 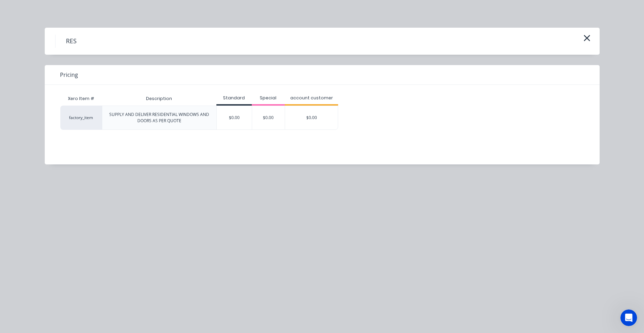 What do you see at coordinates (81, 118) in the screenshot?
I see `div: factory_item` at bounding box center [81, 118].